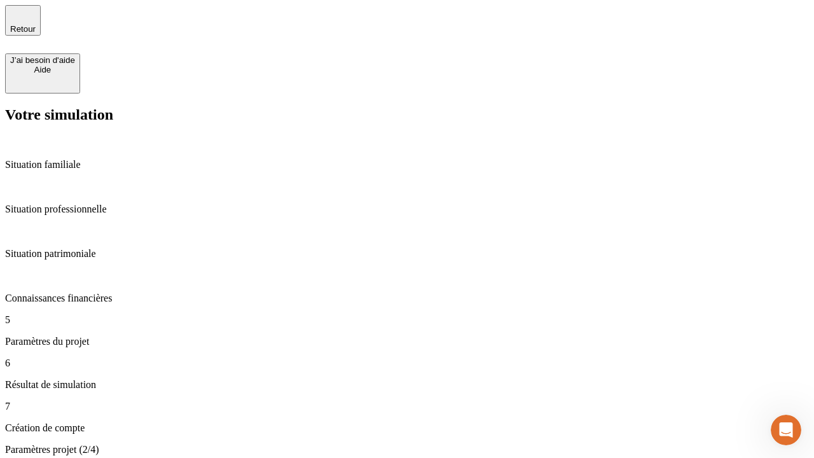 Image resolution: width=814 pixels, height=458 pixels. Describe the element at coordinates (23, 29) in the screenshot. I see `span: Retour` at that location.